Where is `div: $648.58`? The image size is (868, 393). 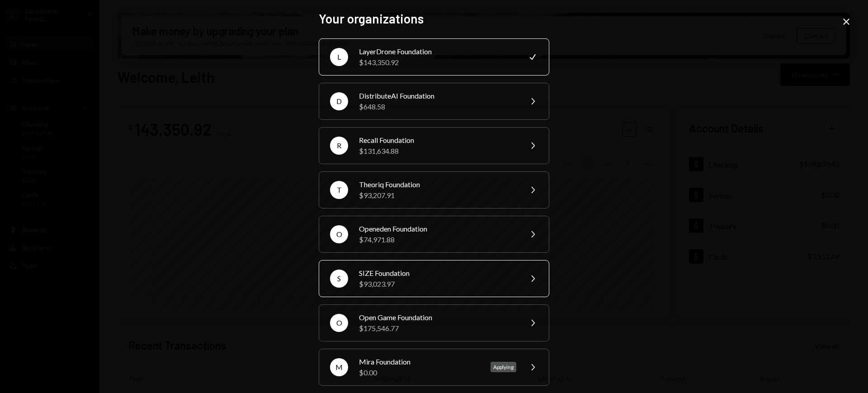 div: $648.58 is located at coordinates (438, 107).